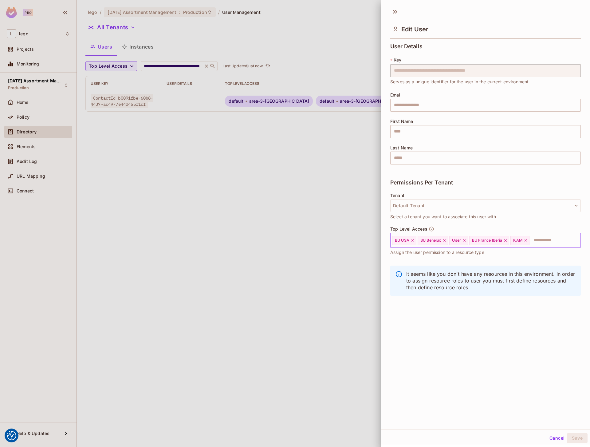 The height and width of the screenshot is (447, 590). What do you see at coordinates (397, 60) in the screenshot?
I see `span: Key` at bounding box center [397, 60].